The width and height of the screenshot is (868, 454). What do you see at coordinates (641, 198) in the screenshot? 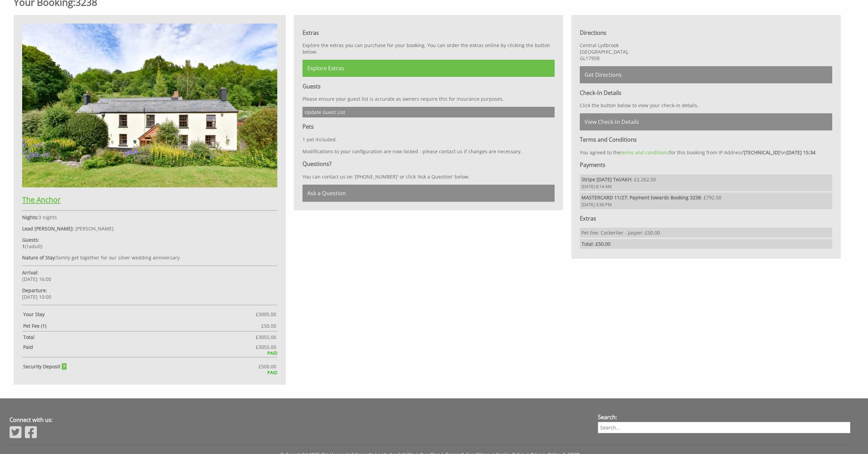
I see `strong: MASTERCARD 11/27: Payment towards Booking 3238` at bounding box center [641, 198].